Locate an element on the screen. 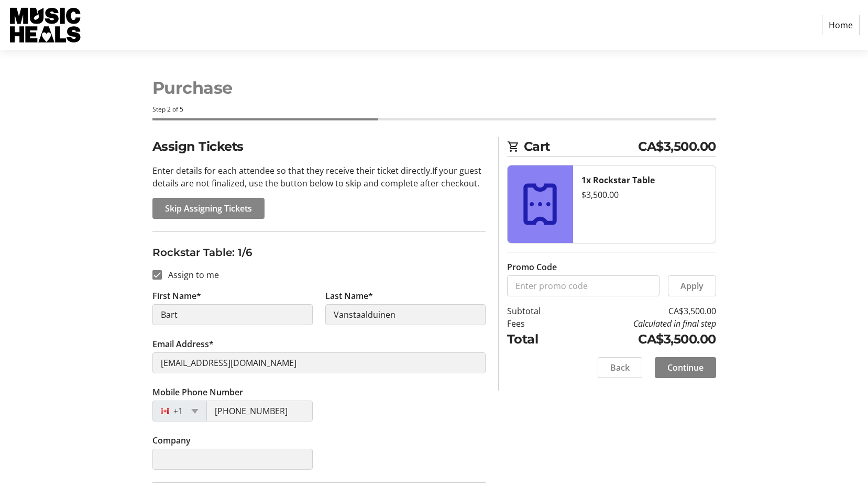  label: Company is located at coordinates (171, 441).